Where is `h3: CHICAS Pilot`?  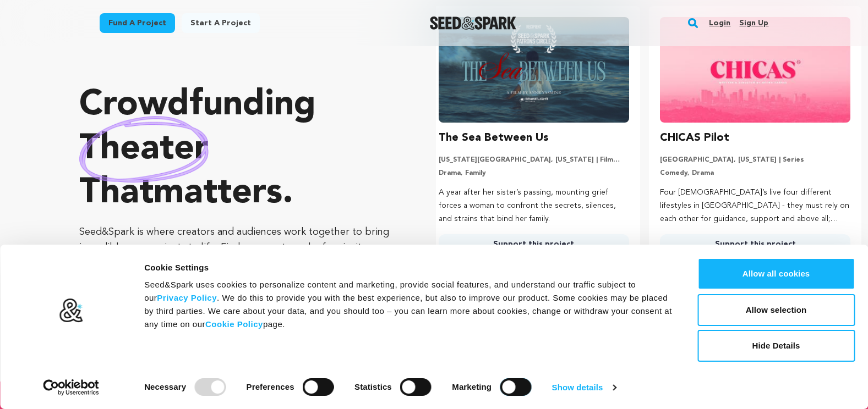 h3: CHICAS Pilot is located at coordinates (695, 138).